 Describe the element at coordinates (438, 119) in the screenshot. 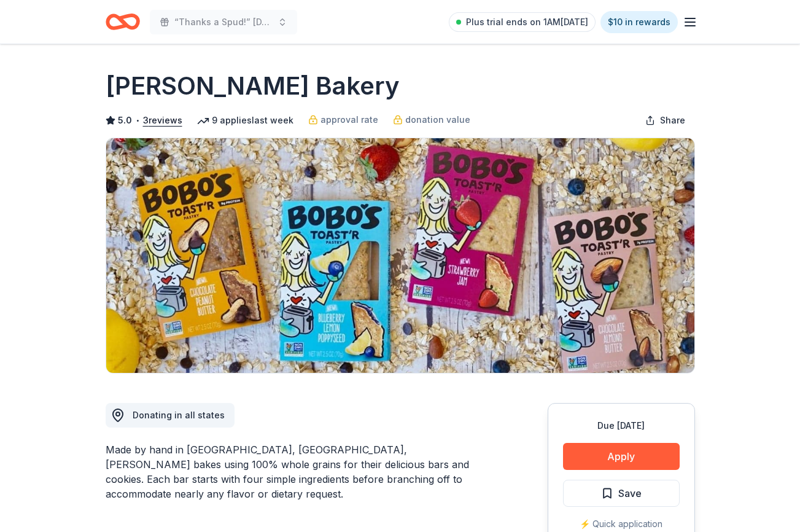

I see `span: donation value` at that location.